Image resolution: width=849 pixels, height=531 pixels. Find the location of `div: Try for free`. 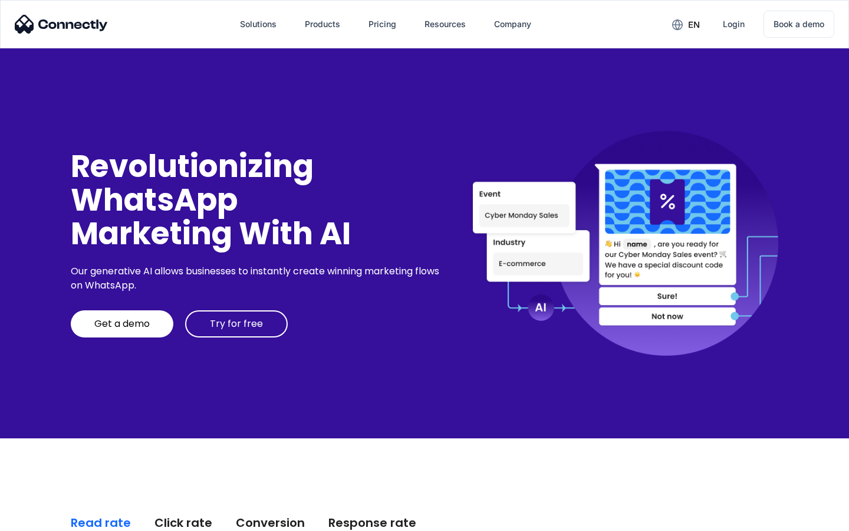

div: Try for free is located at coordinates (236, 324).